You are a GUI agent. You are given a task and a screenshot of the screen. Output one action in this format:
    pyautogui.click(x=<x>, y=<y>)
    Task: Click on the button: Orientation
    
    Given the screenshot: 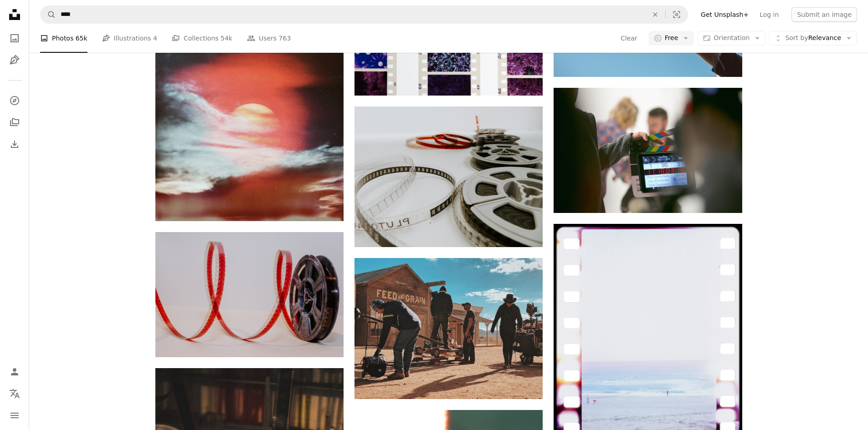 What is the action you would take?
    pyautogui.click(x=731, y=39)
    